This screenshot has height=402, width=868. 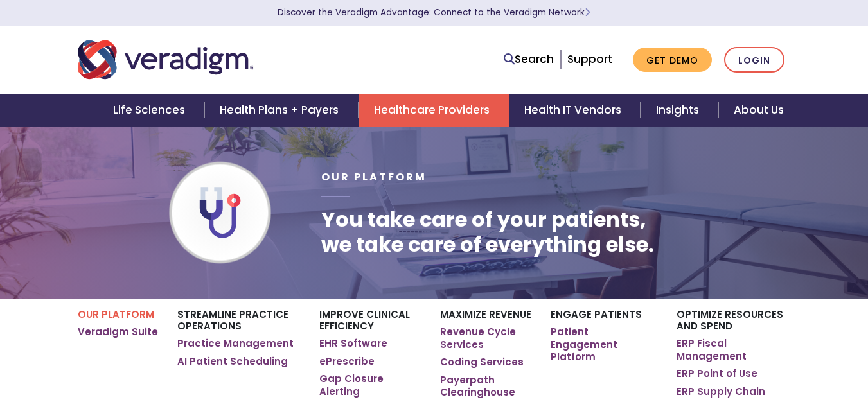 What do you see at coordinates (434, 110) in the screenshot?
I see `a: Healthcare Providers` at bounding box center [434, 110].